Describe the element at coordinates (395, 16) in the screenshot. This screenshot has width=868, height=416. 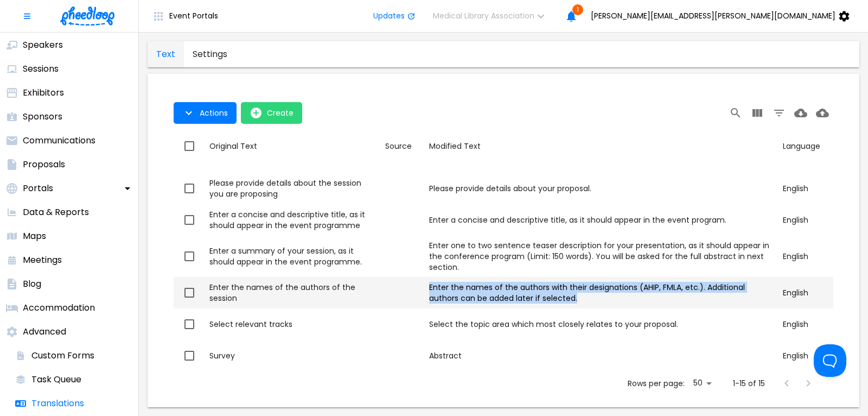
I see `button: Updates` at that location.